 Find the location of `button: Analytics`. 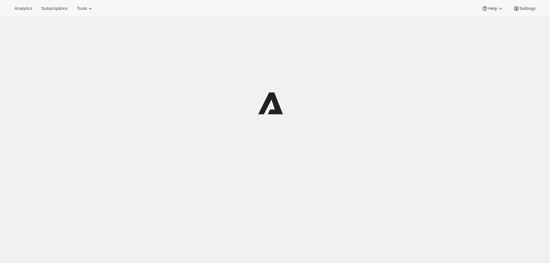

button: Analytics is located at coordinates (23, 9).